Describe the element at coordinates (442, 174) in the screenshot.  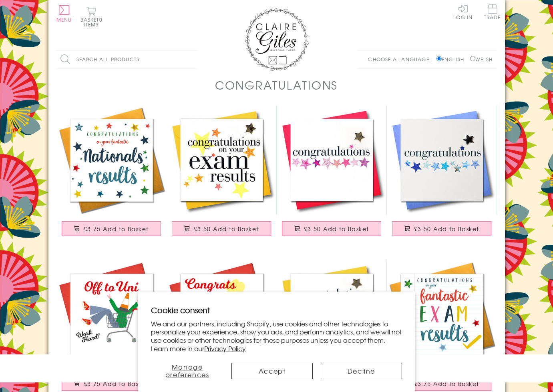
I see `a: Congratulations Card, Blue Stars, Embellished with a padded star £3.50 Add to Basket` at that location.